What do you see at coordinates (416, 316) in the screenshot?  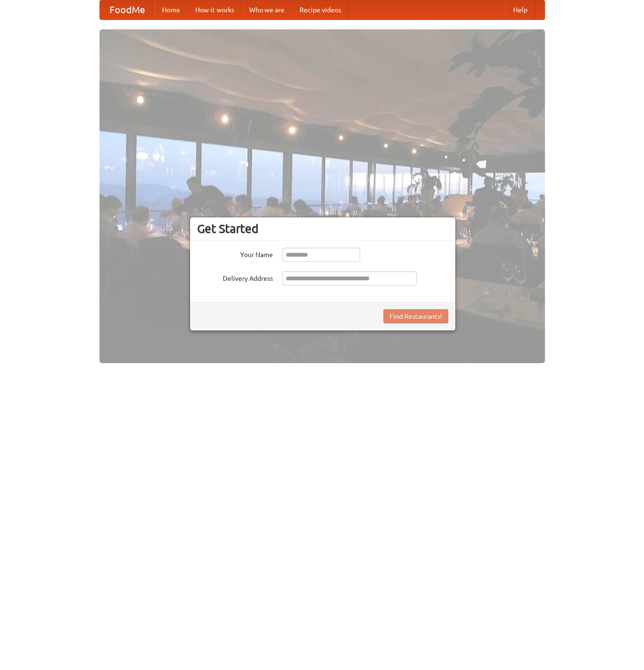 I see `button: Find Restaurants!` at bounding box center [416, 316].